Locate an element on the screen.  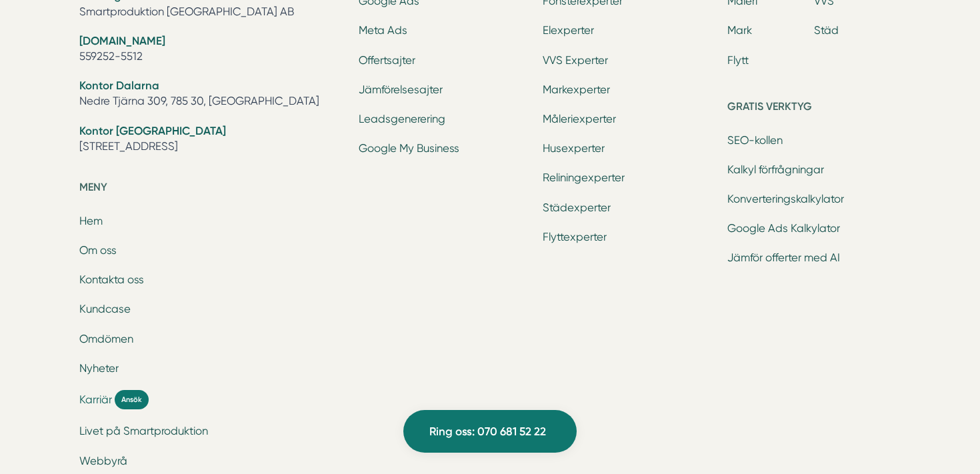
a: Kontakta oss is located at coordinates (111, 279).